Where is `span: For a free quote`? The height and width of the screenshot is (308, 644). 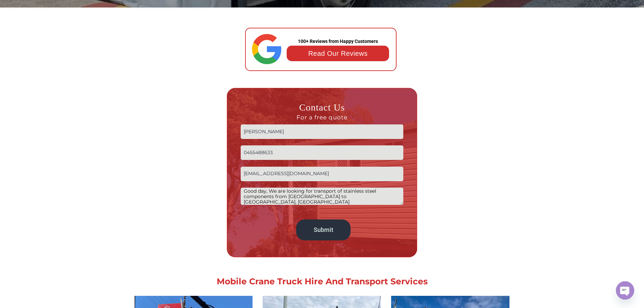 span: For a free quote is located at coordinates (322, 118).